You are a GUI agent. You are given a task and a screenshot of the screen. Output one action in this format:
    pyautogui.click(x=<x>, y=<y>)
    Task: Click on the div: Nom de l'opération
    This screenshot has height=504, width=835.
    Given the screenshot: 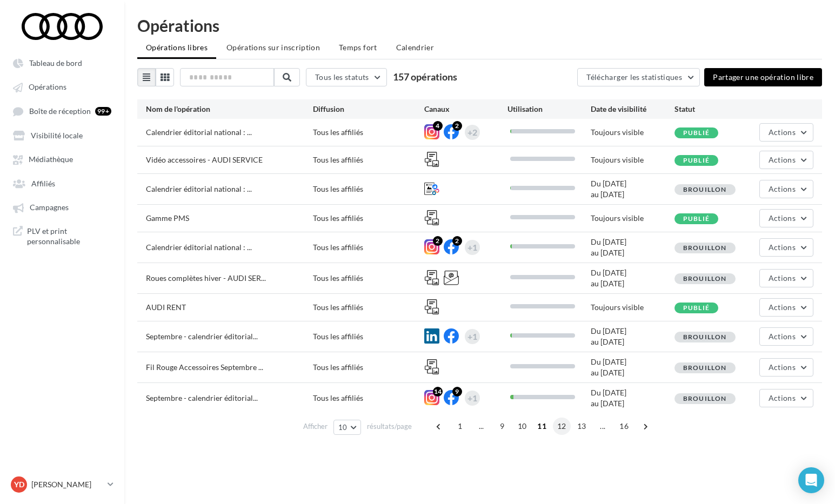 What is the action you would take?
    pyautogui.click(x=229, y=109)
    